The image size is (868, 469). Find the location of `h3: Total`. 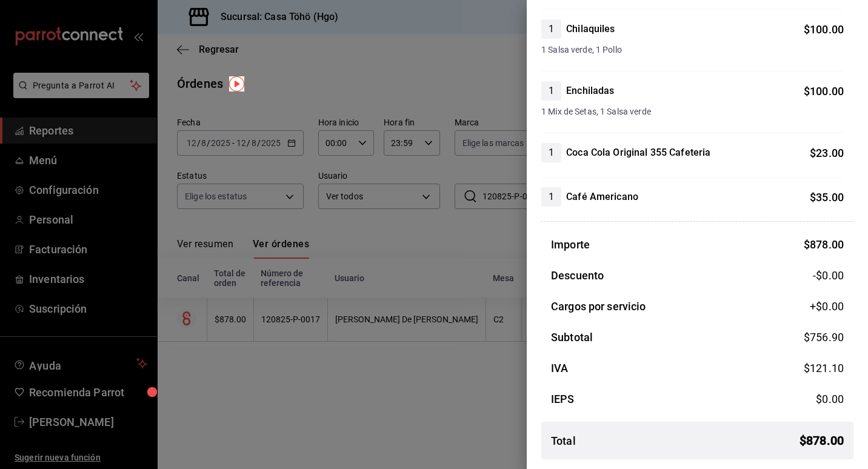

h3: Total is located at coordinates (563, 440).